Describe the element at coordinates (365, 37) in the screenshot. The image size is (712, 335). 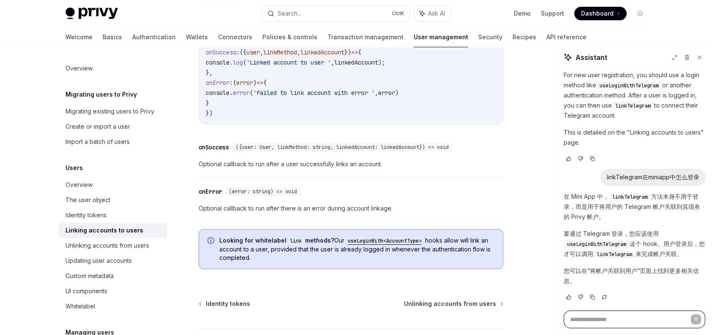
I see `a: Transaction management` at that location.